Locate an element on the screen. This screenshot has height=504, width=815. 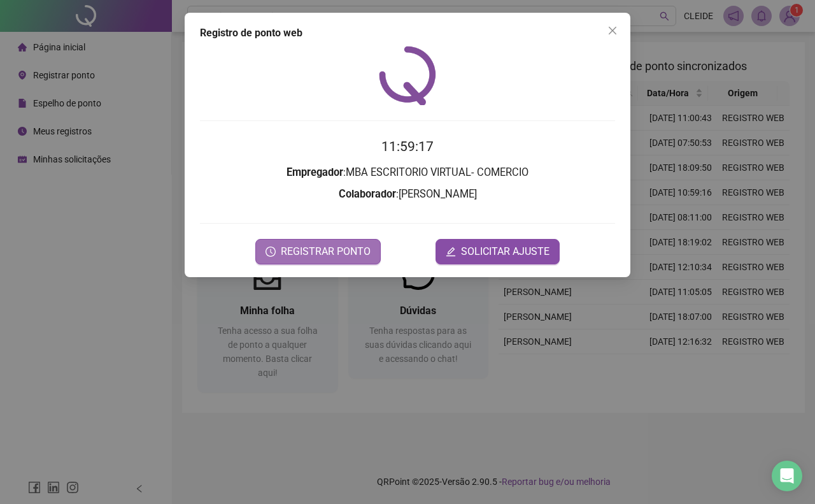
div: Open Intercom Messenger is located at coordinates (787, 475).